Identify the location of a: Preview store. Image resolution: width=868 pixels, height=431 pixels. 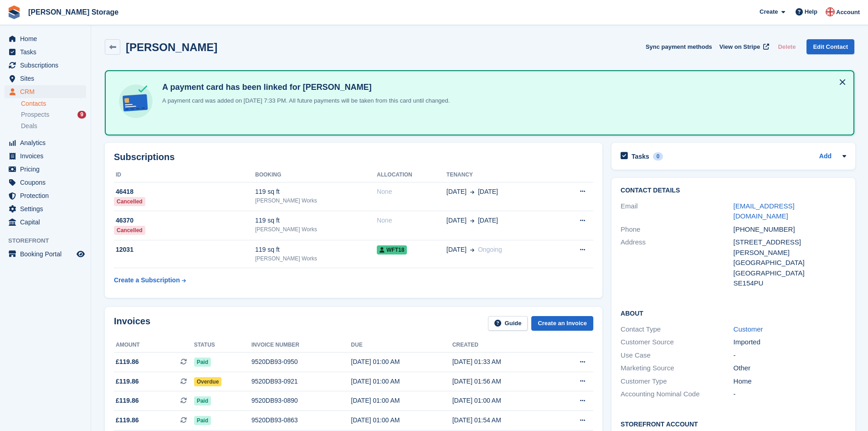
(81, 254).